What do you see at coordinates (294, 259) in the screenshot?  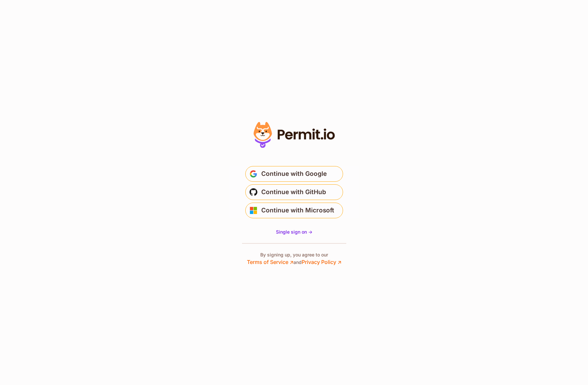 I see `p: By signing up, you agree to our and` at bounding box center [294, 259].